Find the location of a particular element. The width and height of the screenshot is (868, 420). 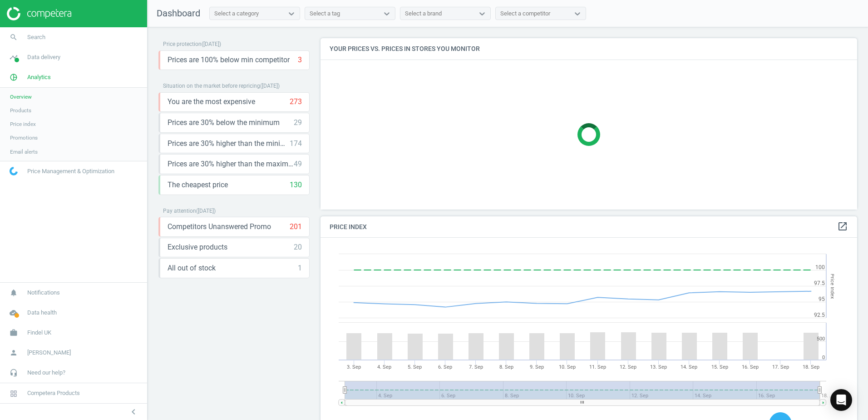

tspan: Price Index is located at coordinates (832, 286).